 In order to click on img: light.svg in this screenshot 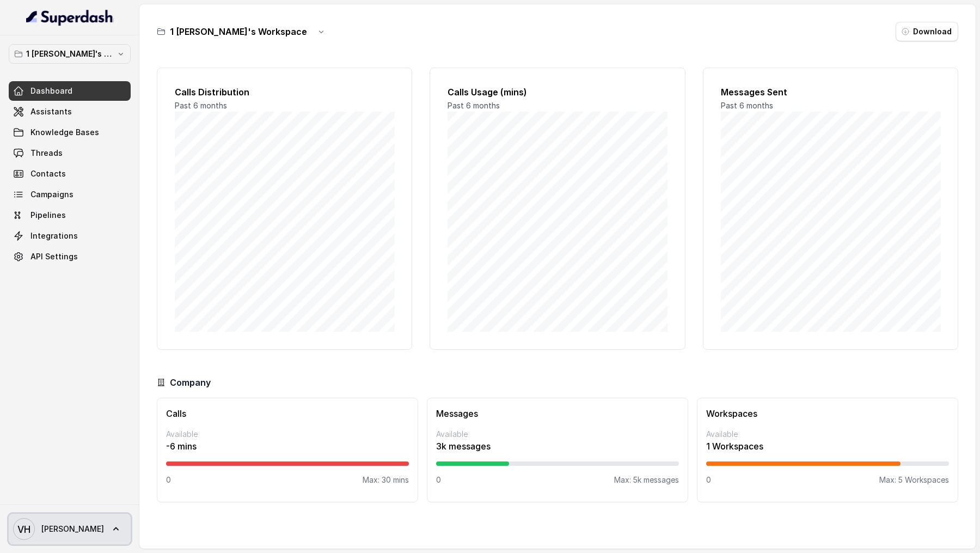, I will do `click(69, 18)`.